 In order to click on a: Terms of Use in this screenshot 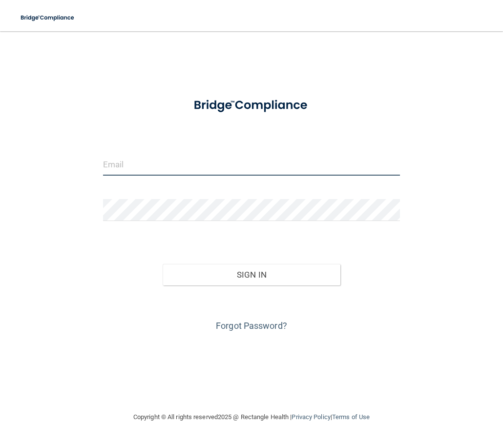, I will do `click(350, 417)`.